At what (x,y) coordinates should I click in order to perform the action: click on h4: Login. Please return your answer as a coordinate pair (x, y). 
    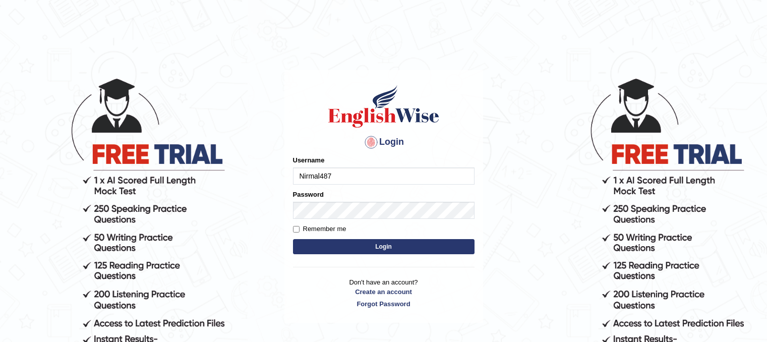
    Looking at the image, I should click on (384, 142).